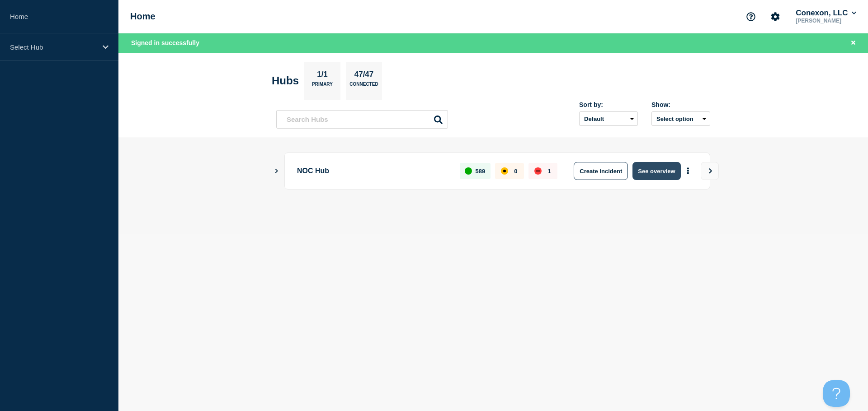 Image resolution: width=868 pixels, height=411 pixels. I want to click on p: 1, so click(549, 171).